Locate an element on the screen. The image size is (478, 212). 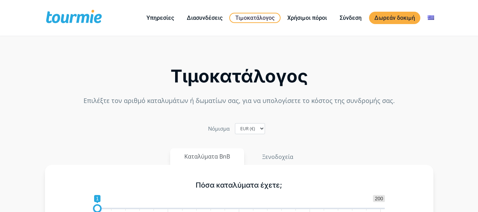
span: 200 is located at coordinates (379, 198).